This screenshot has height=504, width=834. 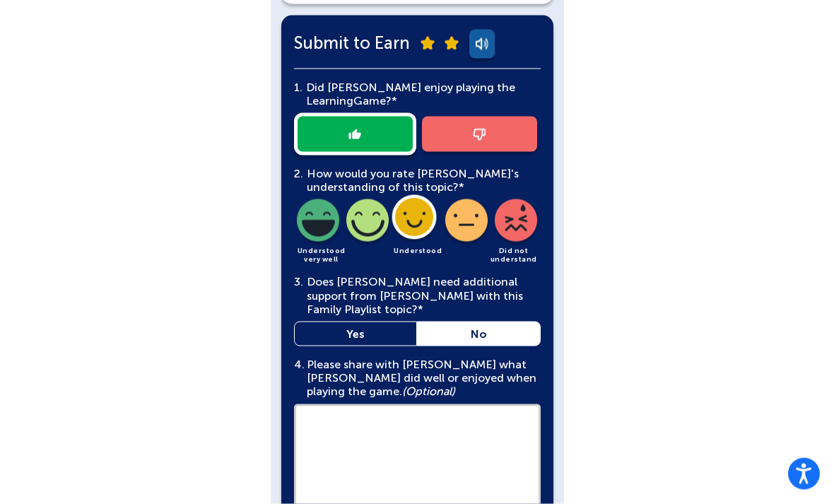 What do you see at coordinates (514, 255) in the screenshot?
I see `span: Did not understand` at bounding box center [514, 255].